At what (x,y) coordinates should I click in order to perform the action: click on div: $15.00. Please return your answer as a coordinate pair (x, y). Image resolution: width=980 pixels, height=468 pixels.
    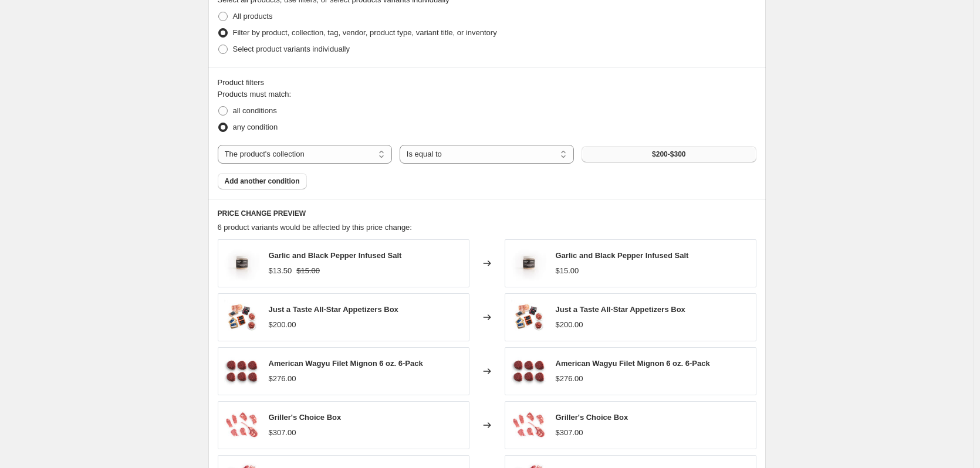
    Looking at the image, I should click on (567, 271).